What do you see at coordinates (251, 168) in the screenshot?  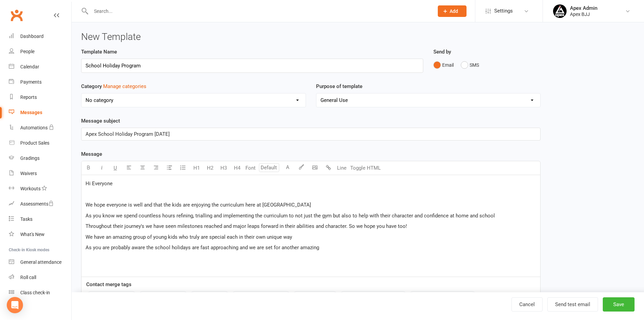 I see `button: Font` at bounding box center [251, 168].